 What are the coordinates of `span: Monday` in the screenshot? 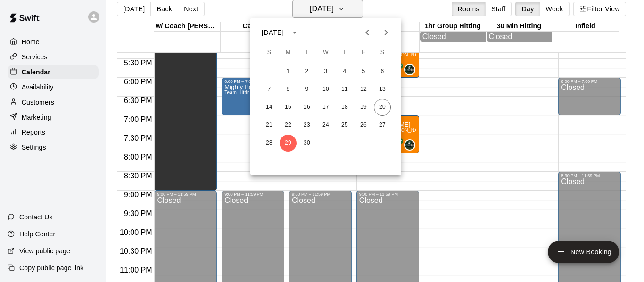 It's located at (288, 53).